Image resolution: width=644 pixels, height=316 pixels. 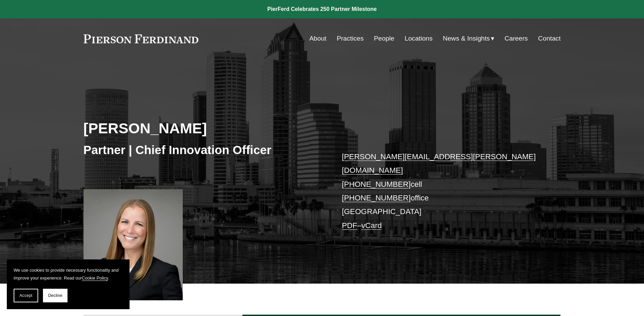 I want to click on button: Decline, so click(x=55, y=296).